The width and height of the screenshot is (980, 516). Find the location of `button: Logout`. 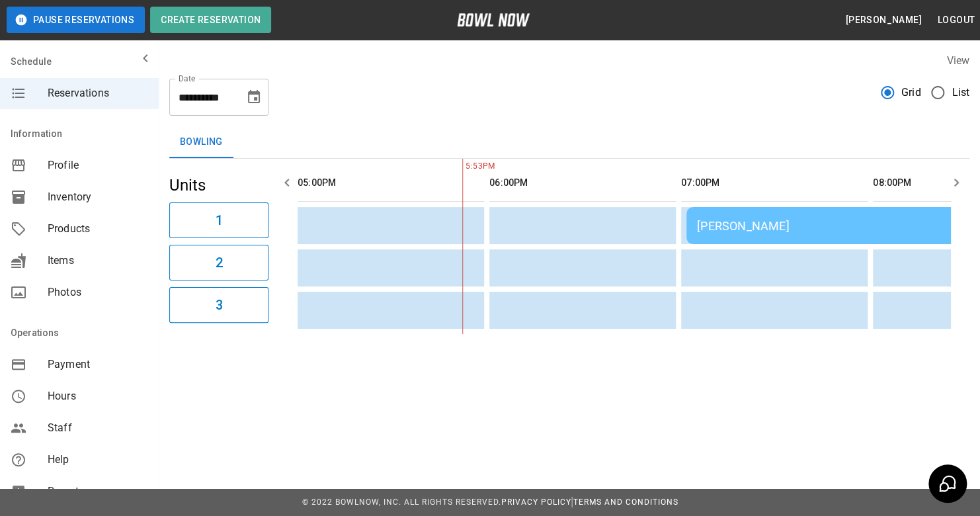

button: Logout is located at coordinates (957, 20).